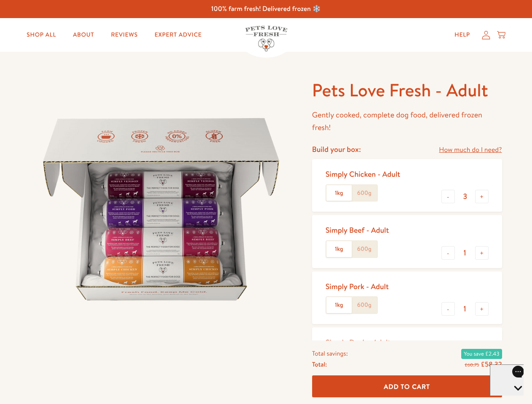 This screenshot has width=532, height=404. Describe the element at coordinates (407, 386) in the screenshot. I see `span: Add To Cart` at that location.